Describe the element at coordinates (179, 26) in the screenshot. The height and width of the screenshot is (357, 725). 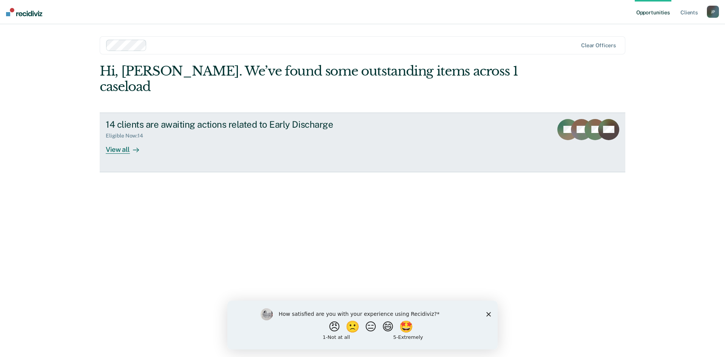
I see `button: 5` at that location.